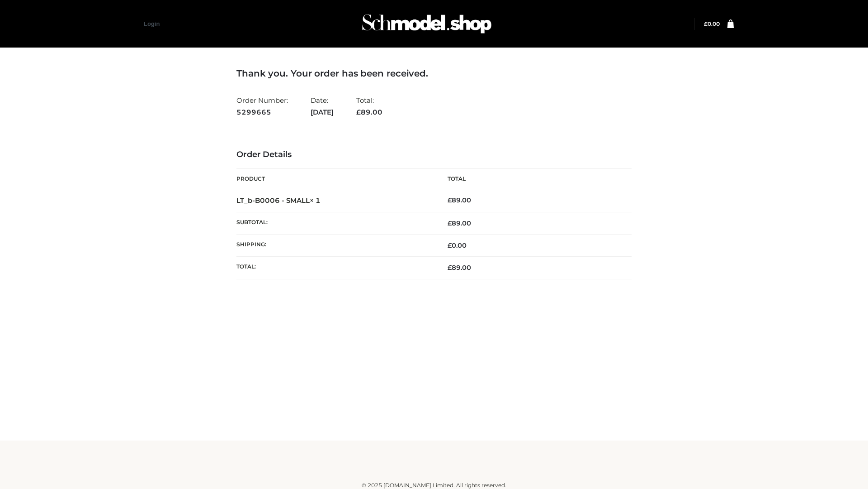  I want to click on th: Total:, so click(335, 267).